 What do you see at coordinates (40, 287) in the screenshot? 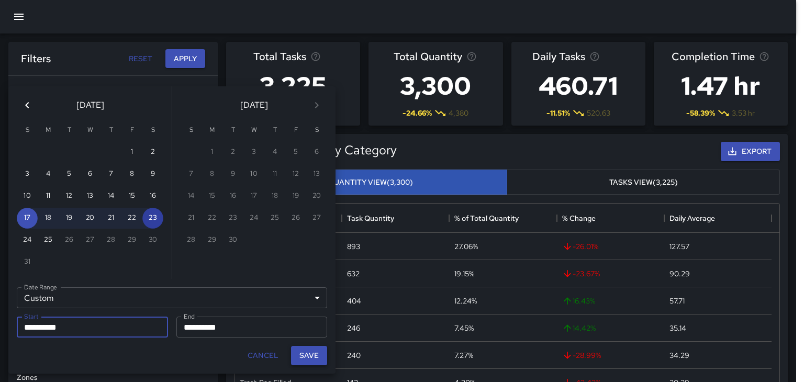
I see `label: Date Range` at bounding box center [40, 287].